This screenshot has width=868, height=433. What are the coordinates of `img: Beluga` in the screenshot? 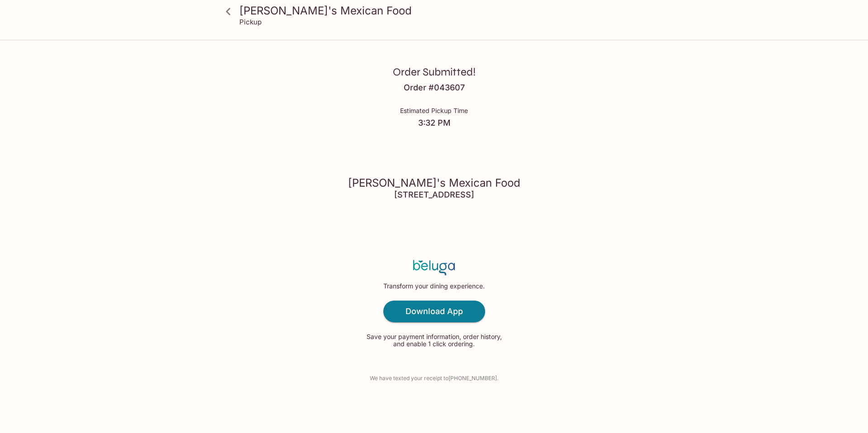 It's located at (434, 268).